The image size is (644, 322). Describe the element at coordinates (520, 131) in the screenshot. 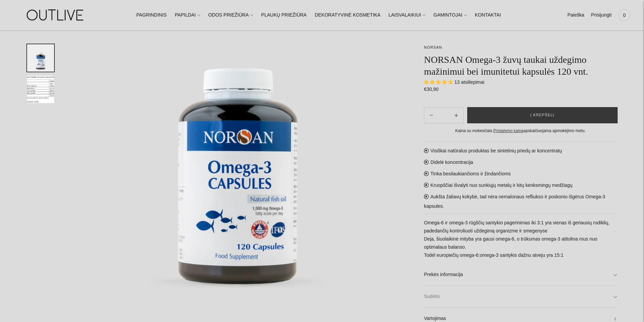

I see `div: Kaina su mokesčiais. apskaičiuojama apmokėjimo metu.` at that location.